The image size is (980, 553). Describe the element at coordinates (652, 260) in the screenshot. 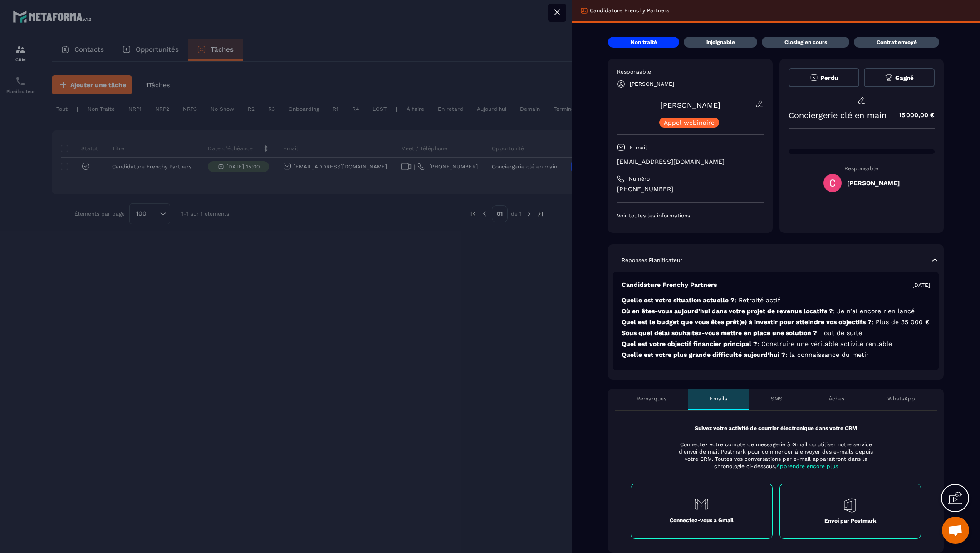

I see `p: Réponses Planificateur` at that location.